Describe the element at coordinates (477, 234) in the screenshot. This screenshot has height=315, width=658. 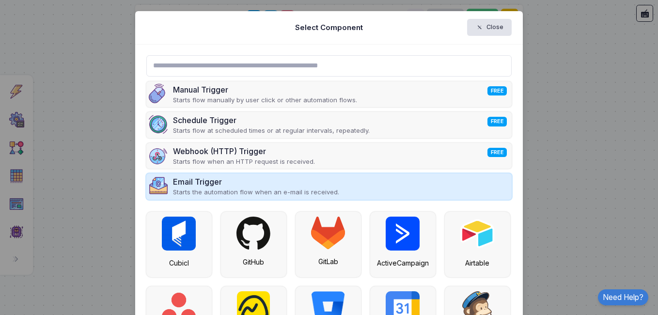
I see `img: airtable.png` at that location.